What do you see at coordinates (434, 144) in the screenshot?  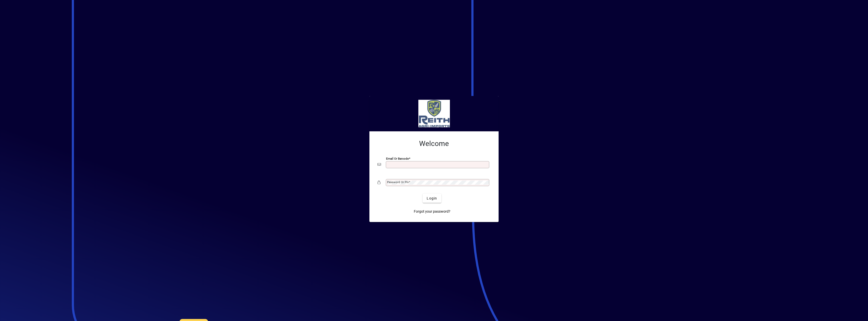 I see `h2: Welcome` at bounding box center [434, 144].